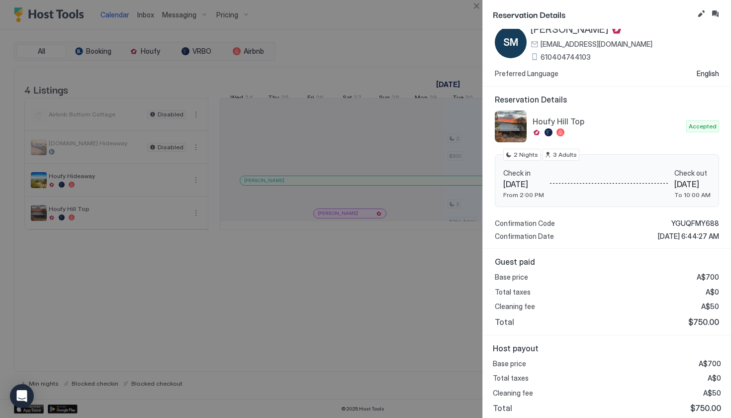 The height and width of the screenshot is (418, 731). I want to click on span: Accepted, so click(703, 126).